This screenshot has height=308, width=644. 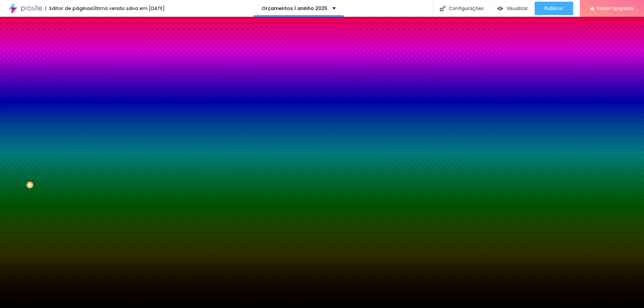 I want to click on p: Orçamentos 1 aninho 2025, so click(x=294, y=8).